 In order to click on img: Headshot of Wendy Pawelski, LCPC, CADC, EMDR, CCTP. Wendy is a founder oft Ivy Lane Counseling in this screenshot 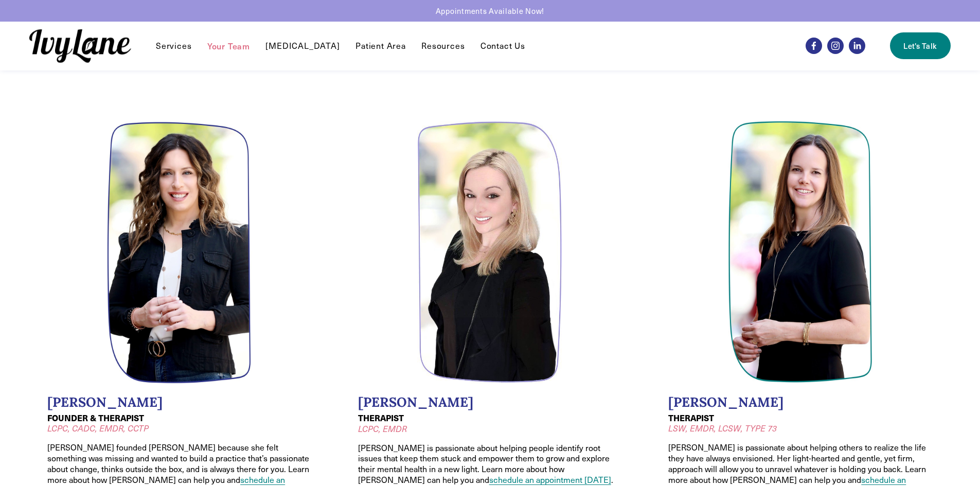, I will do `click(180, 252)`.